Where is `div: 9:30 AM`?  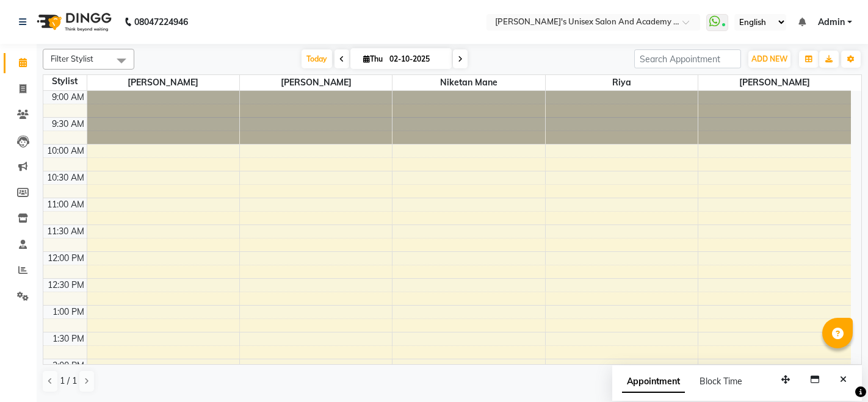 div: 9:30 AM is located at coordinates (68, 124).